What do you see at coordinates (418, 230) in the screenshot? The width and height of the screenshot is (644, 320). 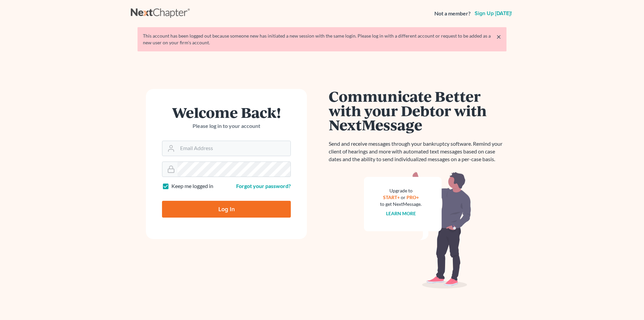 I see `img: nextmessage_bg-59042aed3d76b12b5cd301f8e5b87938c9018125f34e5fa2b7a6b67550977c72.svg` at bounding box center [418, 230].